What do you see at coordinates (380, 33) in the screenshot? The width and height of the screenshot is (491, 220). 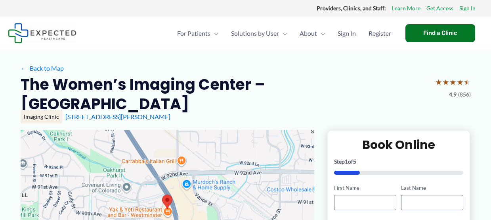 I see `span: Register` at bounding box center [380, 33].